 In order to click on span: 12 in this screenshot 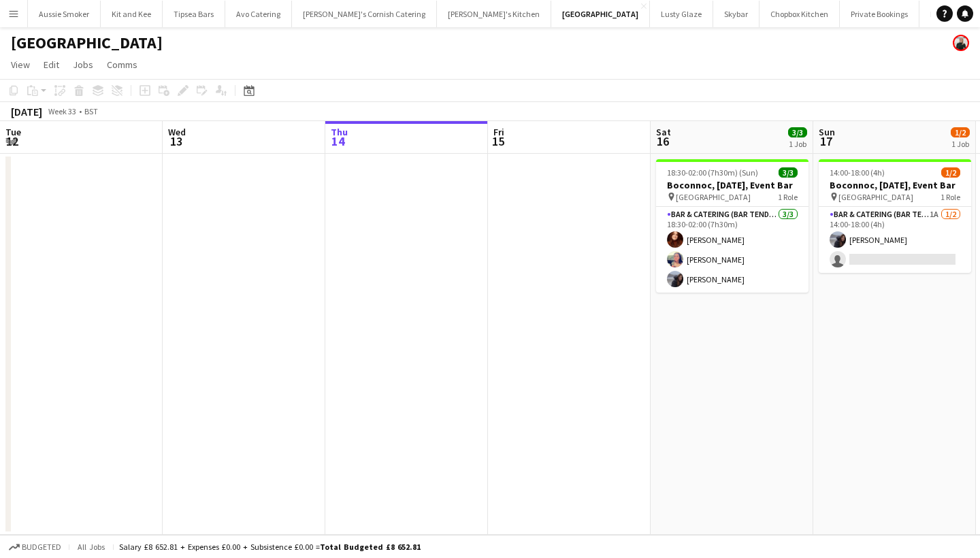, I will do `click(12, 141)`.